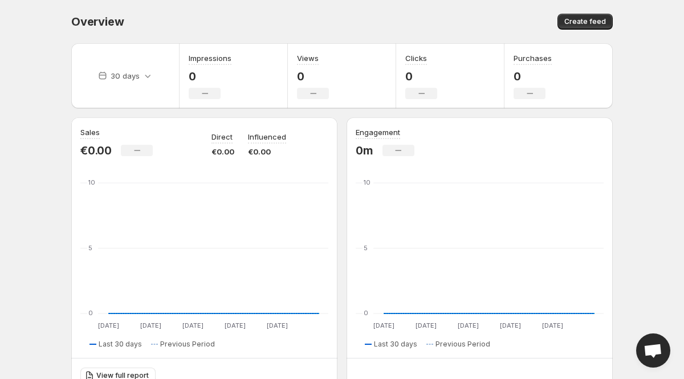 The width and height of the screenshot is (684, 379). What do you see at coordinates (222, 137) in the screenshot?
I see `p: Direct` at bounding box center [222, 137].